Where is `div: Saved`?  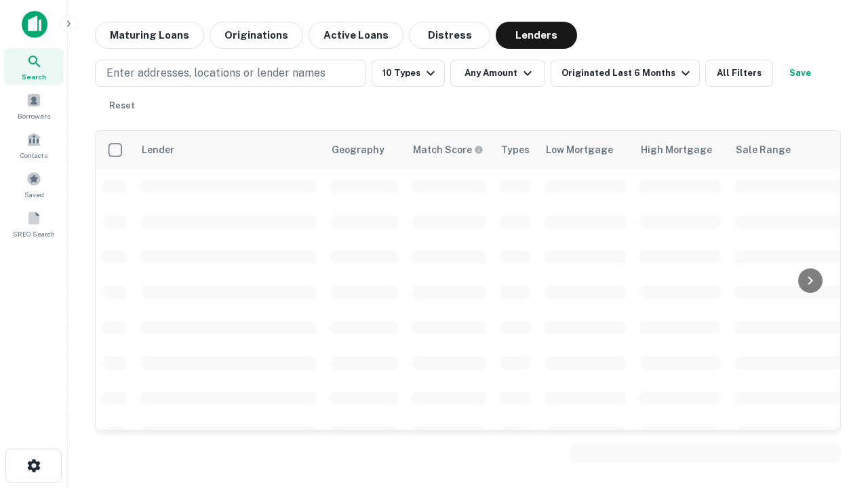
div: Saved is located at coordinates (34, 184).